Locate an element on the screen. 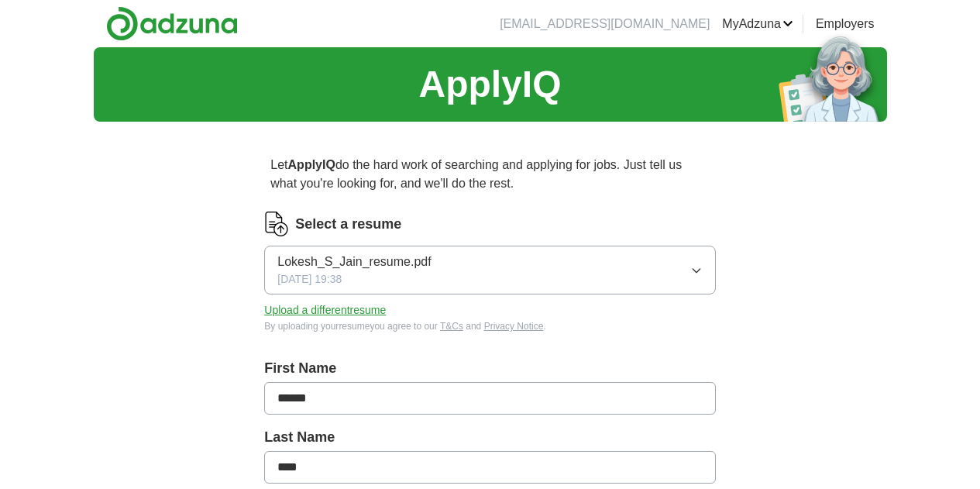 This screenshot has width=980, height=489. button: Upload a differentresume is located at coordinates (325, 310).